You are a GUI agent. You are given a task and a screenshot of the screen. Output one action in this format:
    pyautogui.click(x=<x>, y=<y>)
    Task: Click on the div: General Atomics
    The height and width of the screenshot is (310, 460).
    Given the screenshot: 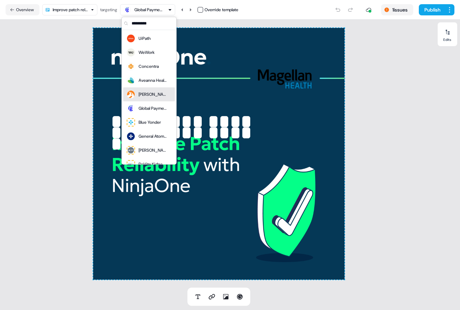 What is the action you would take?
    pyautogui.click(x=152, y=136)
    